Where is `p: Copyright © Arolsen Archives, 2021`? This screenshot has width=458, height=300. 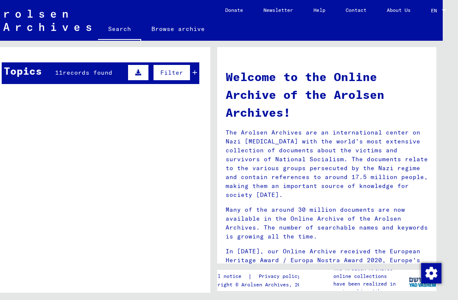
p: Copyright © Arolsen Archives, 2021 is located at coordinates (258, 285).